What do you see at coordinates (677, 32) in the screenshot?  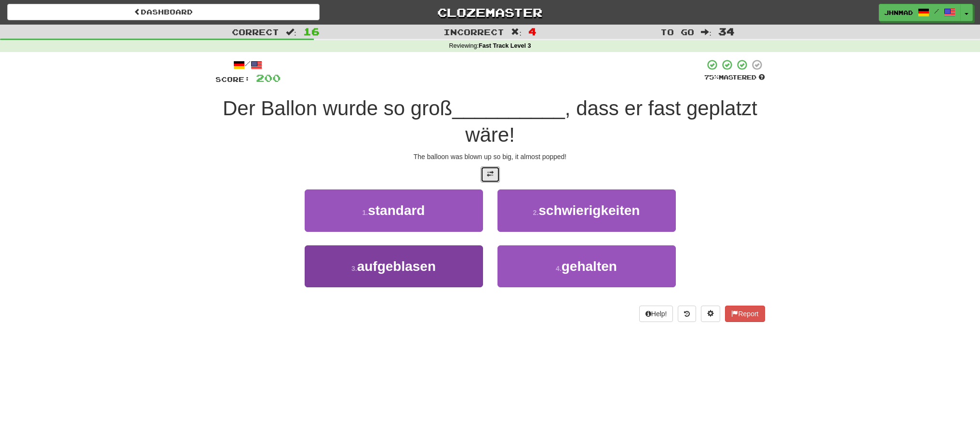 I see `span: To go` at bounding box center [677, 32].